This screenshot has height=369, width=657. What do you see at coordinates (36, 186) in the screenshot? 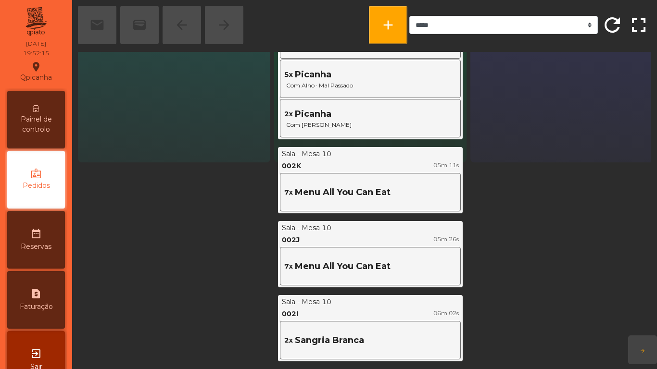
I see `span: Pedidos` at bounding box center [36, 186].